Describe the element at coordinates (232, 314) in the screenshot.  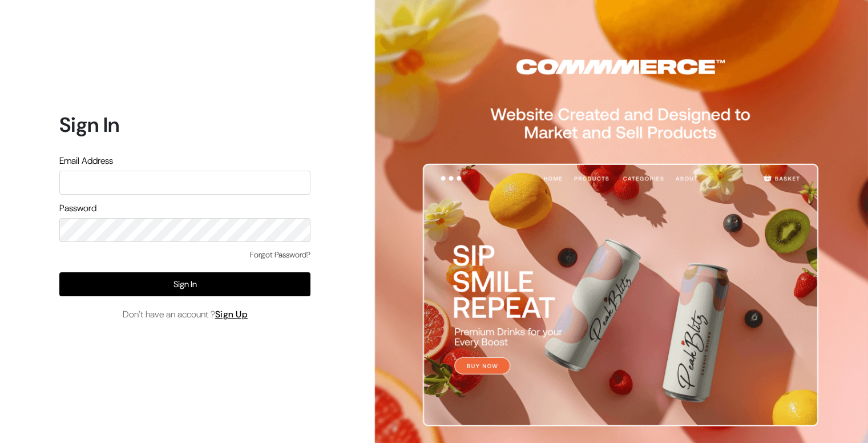
I see `a: Sign Up` at that location.